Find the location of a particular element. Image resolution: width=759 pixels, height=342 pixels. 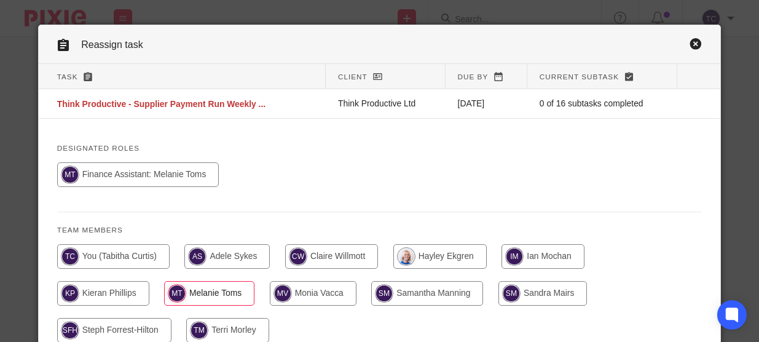

span: Think Productive - Supplier Payment Run Weekly ... is located at coordinates (160, 103).